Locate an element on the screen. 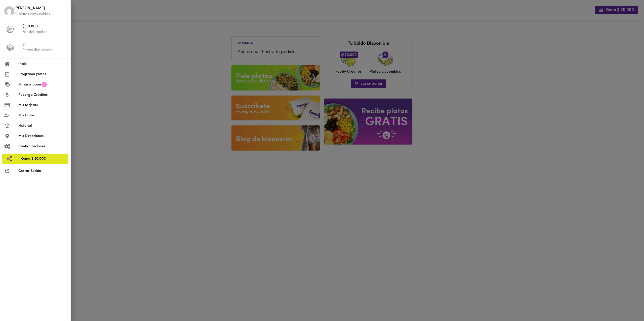 The height and width of the screenshot is (321, 644). p: Platos disponibles is located at coordinates (44, 50).